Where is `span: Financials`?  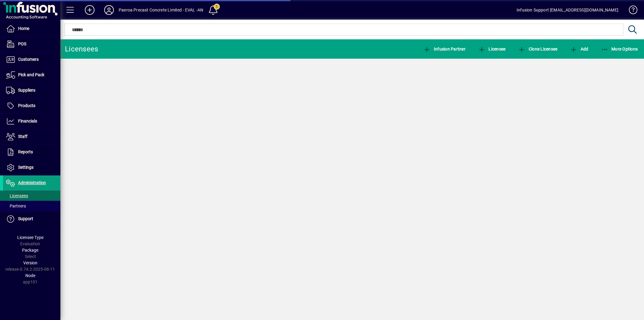
span: Financials is located at coordinates (28, 121).